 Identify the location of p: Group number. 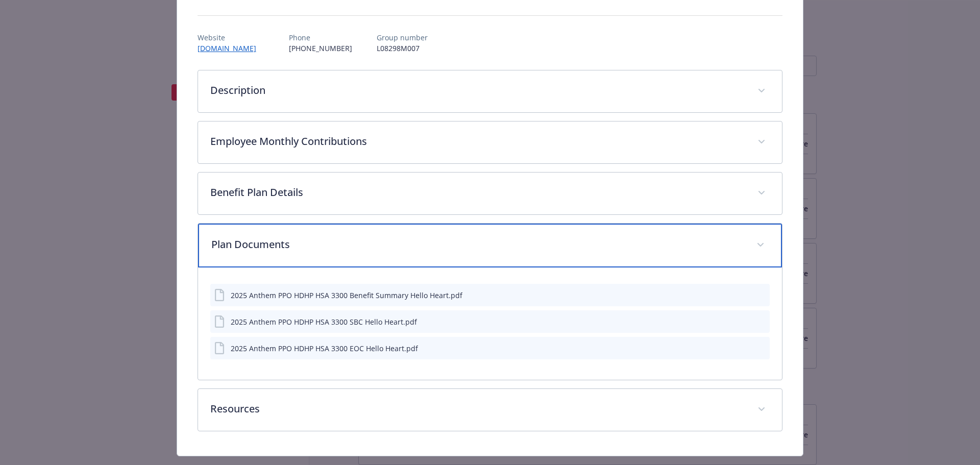
(402, 37).